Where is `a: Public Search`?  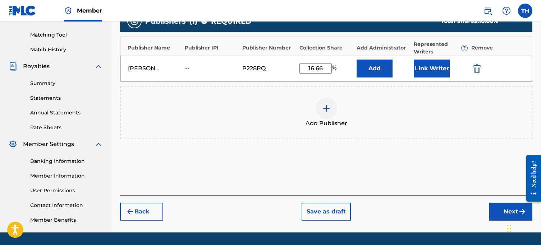 a: Public Search is located at coordinates (488, 11).